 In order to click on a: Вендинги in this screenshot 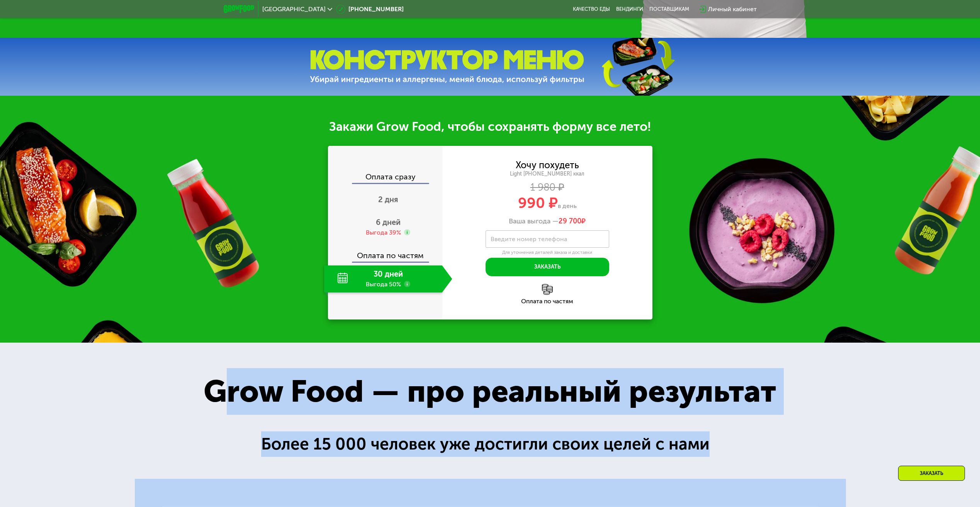, I will do `click(630, 9)`.